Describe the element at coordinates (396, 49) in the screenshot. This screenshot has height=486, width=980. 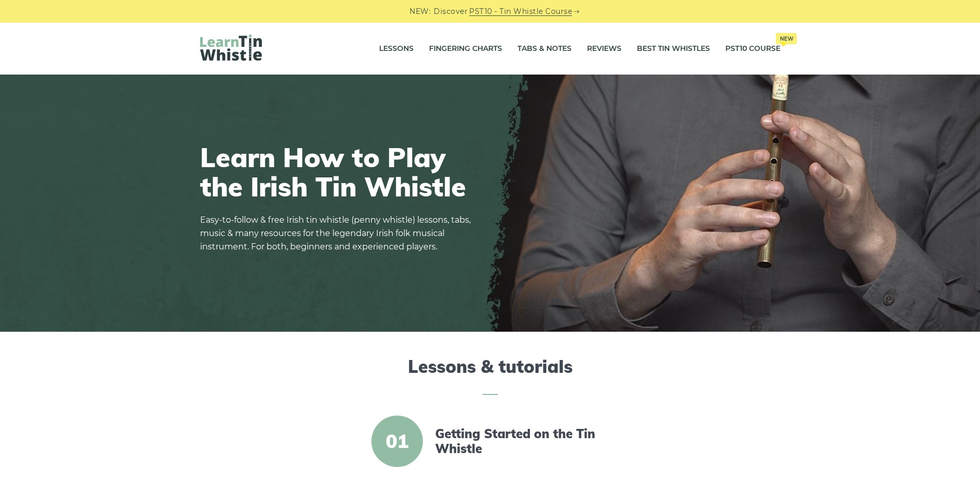
I see `a: Lessons` at that location.